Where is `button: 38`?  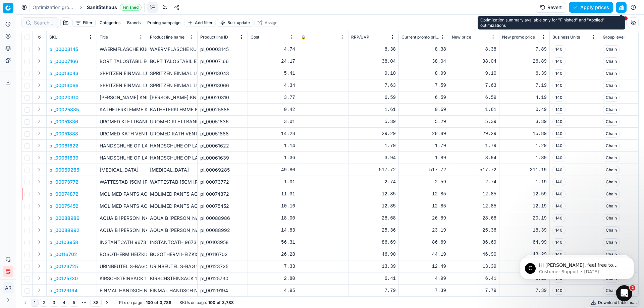 button: 38 is located at coordinates (96, 303).